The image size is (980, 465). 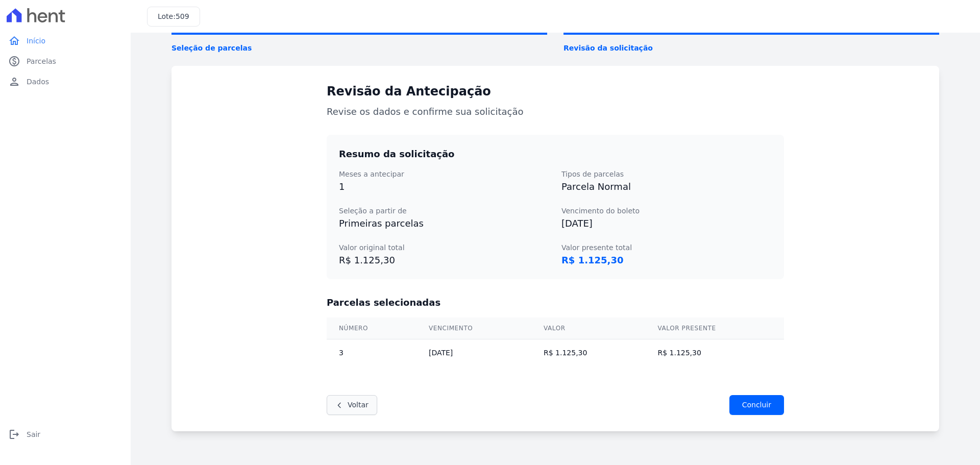 What do you see at coordinates (14, 61) in the screenshot?
I see `i: paid` at bounding box center [14, 61].